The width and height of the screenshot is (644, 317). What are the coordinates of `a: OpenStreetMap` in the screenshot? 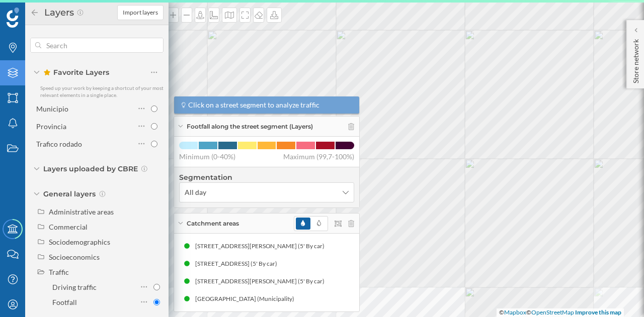 It's located at (553, 312).